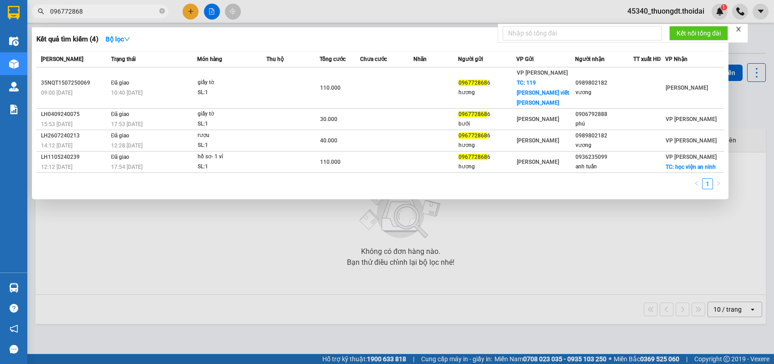 This screenshot has width=774, height=364. What do you see at coordinates (123, 59) in the screenshot?
I see `span: Trạng thái` at bounding box center [123, 59].